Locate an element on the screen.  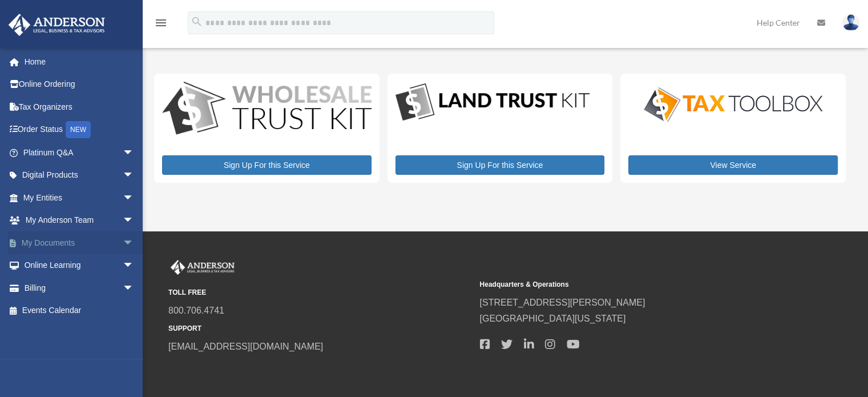
div: NEW is located at coordinates (78, 130).